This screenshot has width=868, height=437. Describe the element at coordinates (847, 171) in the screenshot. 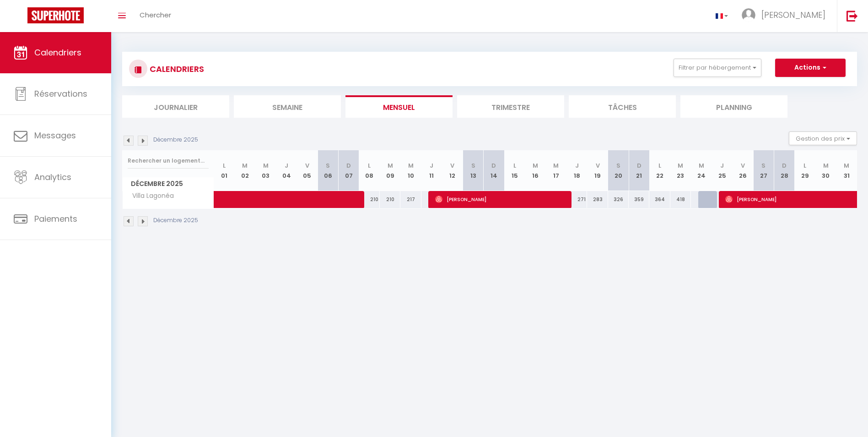

I see `th: 31` at that location.